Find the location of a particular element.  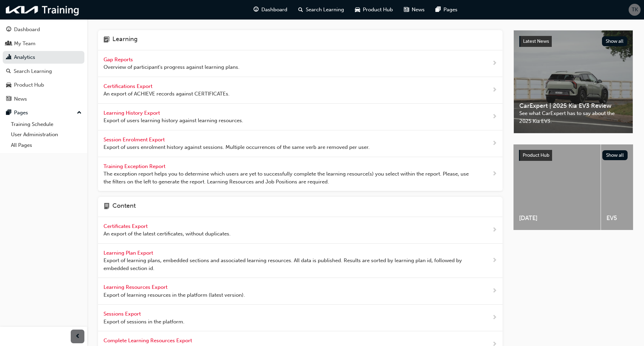

span: Export of learning plans, embedded sections and associated learning resources. All data is publis... is located at coordinates (287, 264).